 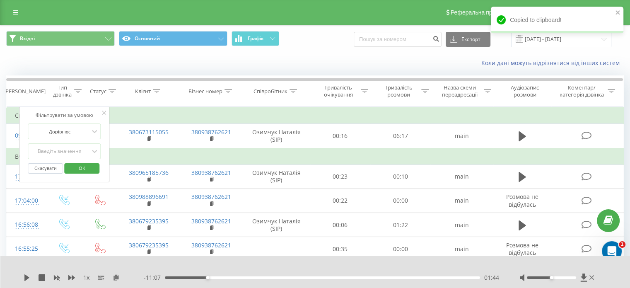 What do you see at coordinates (618, 13) in the screenshot?
I see `button: close` at bounding box center [618, 13].